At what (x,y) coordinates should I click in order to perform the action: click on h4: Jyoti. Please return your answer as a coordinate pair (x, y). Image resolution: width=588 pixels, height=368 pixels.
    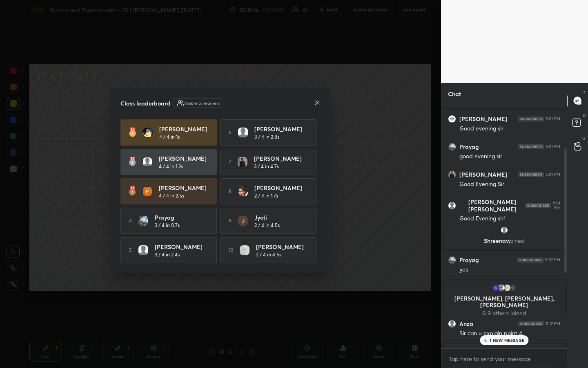
    Looking at the image, I should click on (280, 217).